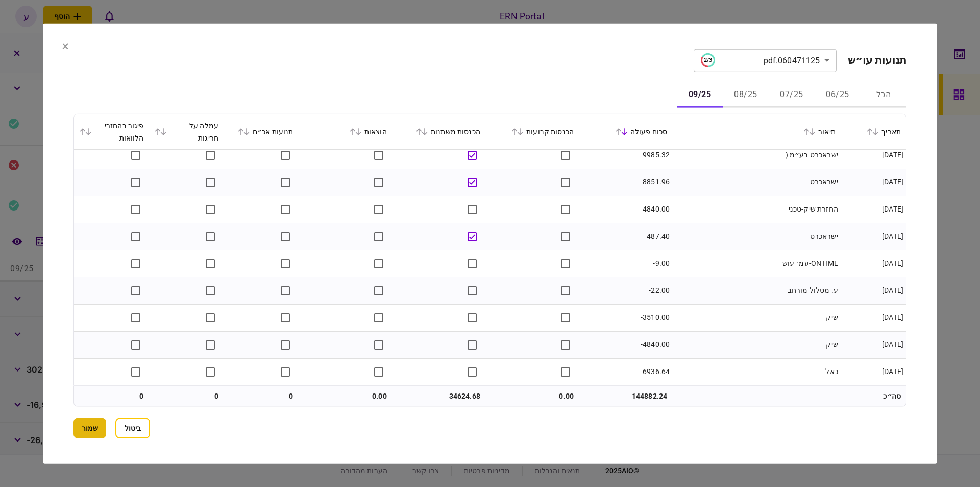  What do you see at coordinates (757, 155) in the screenshot?
I see `td: ישראכרט בע״מ (` at bounding box center [757, 155].